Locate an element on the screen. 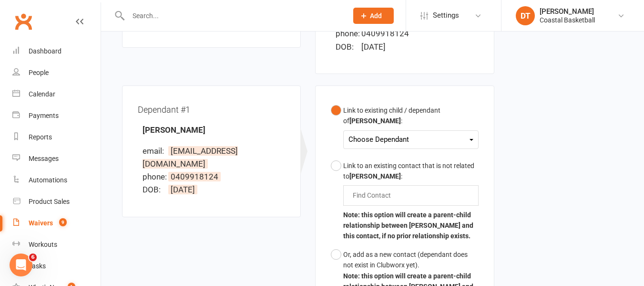 The width and height of the screenshot is (644, 286). div: Reports is located at coordinates (40, 137).